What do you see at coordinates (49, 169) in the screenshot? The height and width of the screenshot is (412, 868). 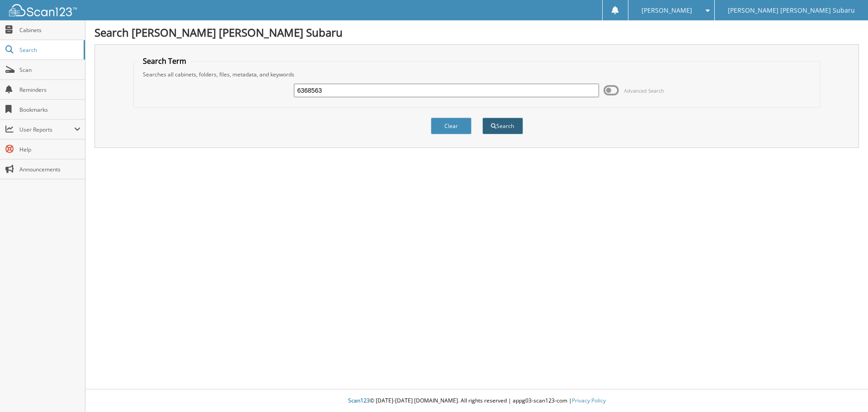 I see `span: Announcements` at bounding box center [49, 169].